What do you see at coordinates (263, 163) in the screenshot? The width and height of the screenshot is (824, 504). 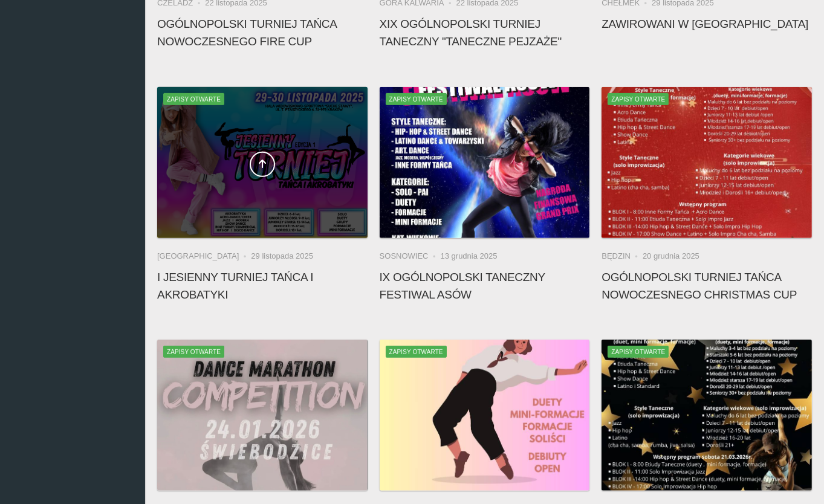 I see `a: I JESIENNY TURNIEJ TAŃCA I AKROBATYKIZapisy otwarte` at bounding box center [263, 163].